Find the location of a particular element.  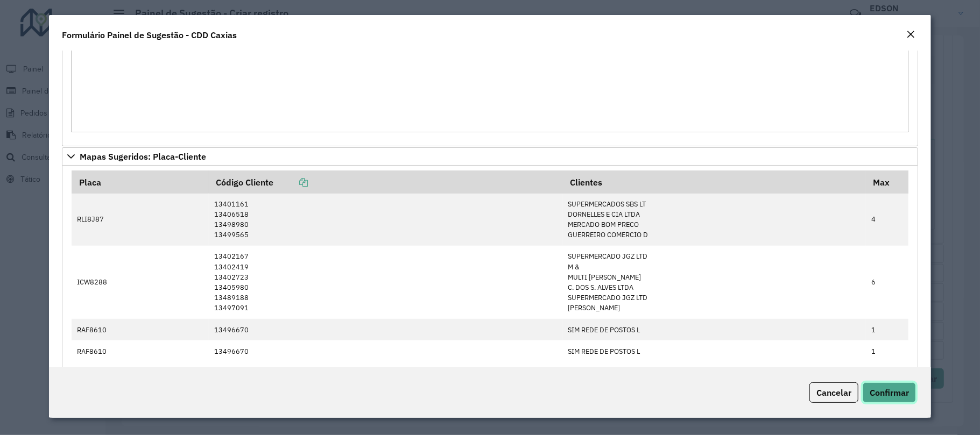

td: 4 is located at coordinates (887, 220).